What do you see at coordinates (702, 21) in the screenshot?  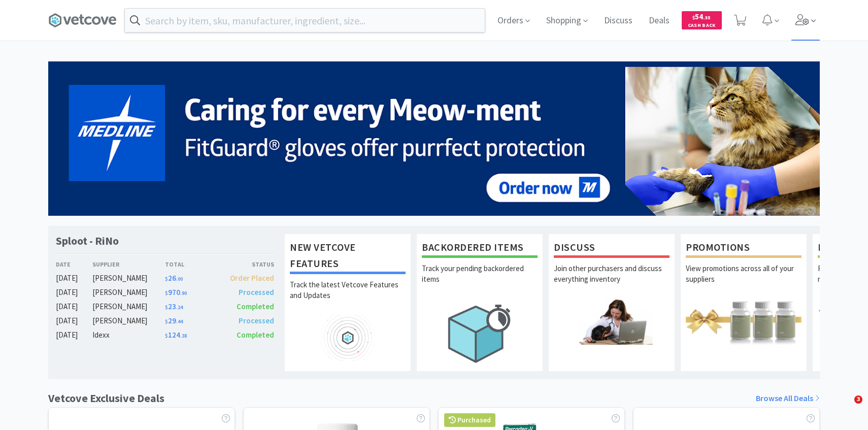 I see `a: $54.35Cash Back` at bounding box center [702, 21].